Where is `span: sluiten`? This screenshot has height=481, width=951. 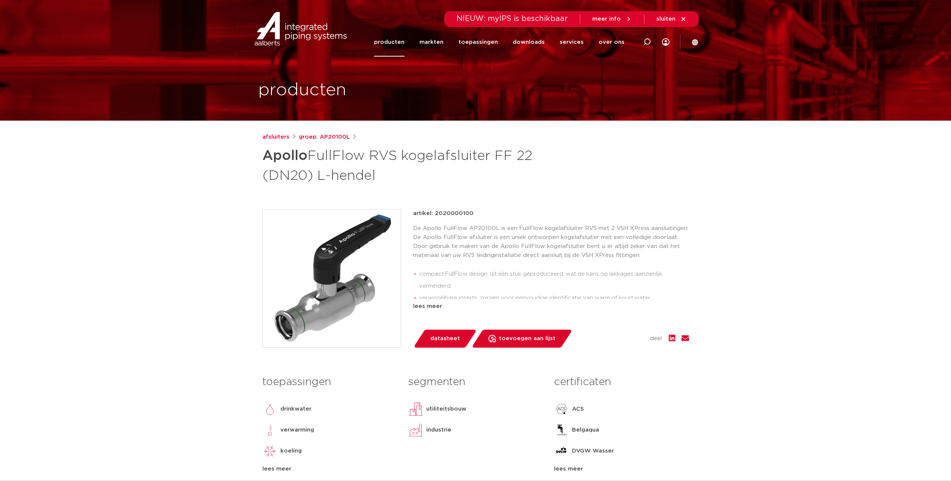 span: sluiten is located at coordinates (666, 19).